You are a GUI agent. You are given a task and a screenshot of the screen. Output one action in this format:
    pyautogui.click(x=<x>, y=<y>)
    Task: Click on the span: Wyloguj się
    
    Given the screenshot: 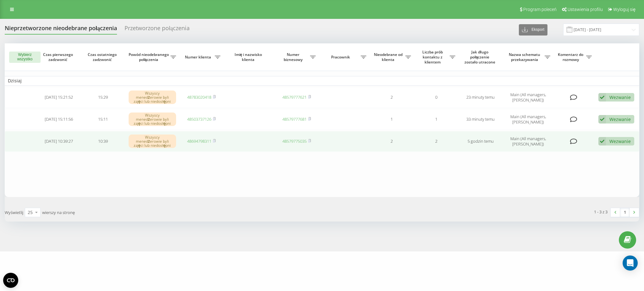 What is the action you would take?
    pyautogui.click(x=624, y=10)
    